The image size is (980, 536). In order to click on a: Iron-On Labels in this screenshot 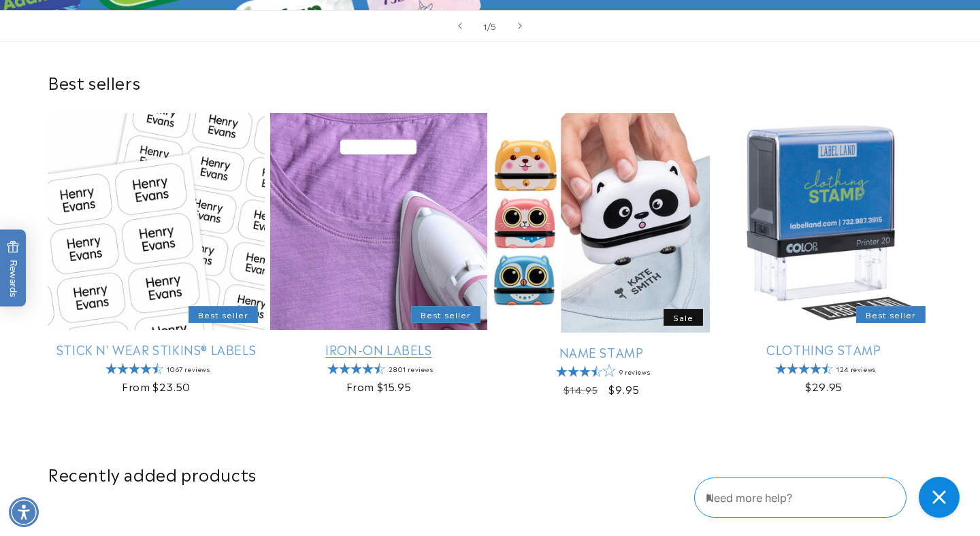, I will do `click(378, 349)`.